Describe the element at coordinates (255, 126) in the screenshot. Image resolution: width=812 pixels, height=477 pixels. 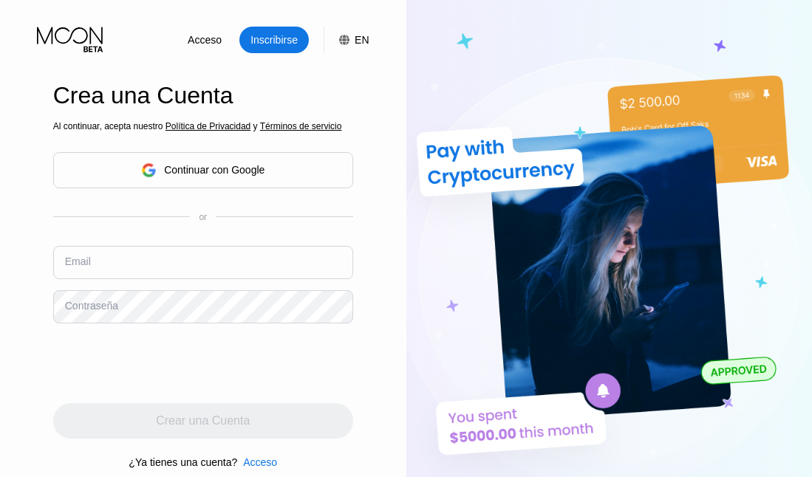
I see `span: y` at that location.